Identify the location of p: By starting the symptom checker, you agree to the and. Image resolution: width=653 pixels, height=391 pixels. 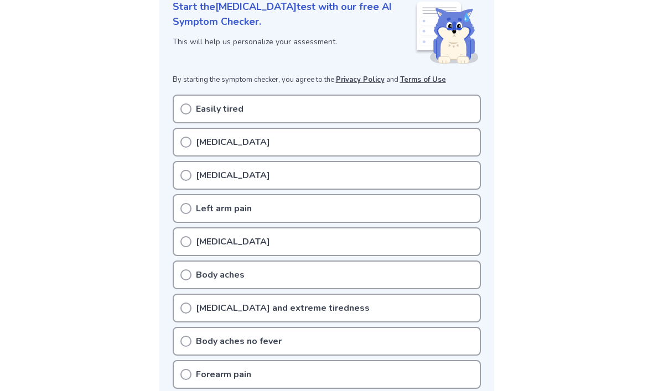
(326, 80).